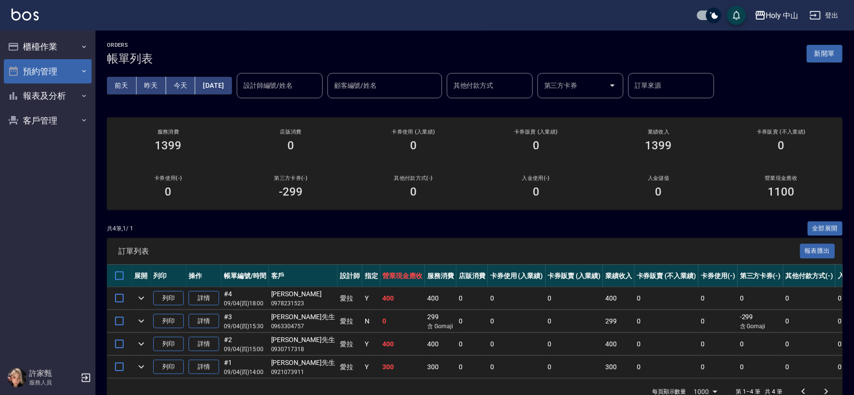 This screenshot has height=395, width=854. What do you see at coordinates (303, 303) in the screenshot?
I see `p: 0978231523` at bounding box center [303, 303].